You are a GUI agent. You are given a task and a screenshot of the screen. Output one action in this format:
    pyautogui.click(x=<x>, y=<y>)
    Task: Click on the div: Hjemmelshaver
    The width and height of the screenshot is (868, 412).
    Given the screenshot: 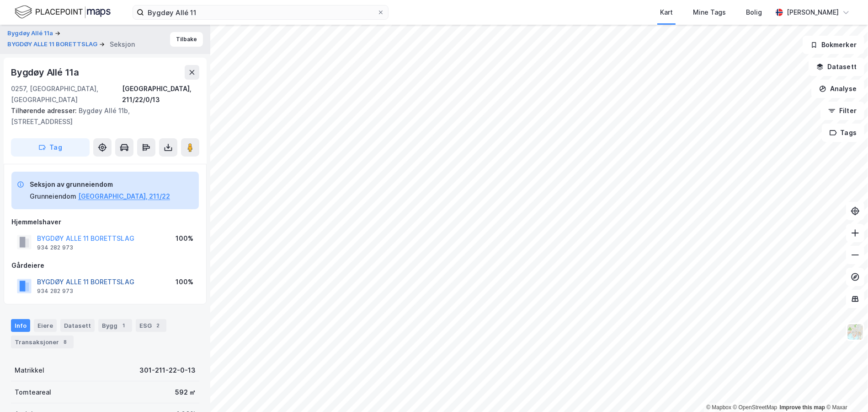 What is the action you would take?
    pyautogui.click(x=105, y=222)
    